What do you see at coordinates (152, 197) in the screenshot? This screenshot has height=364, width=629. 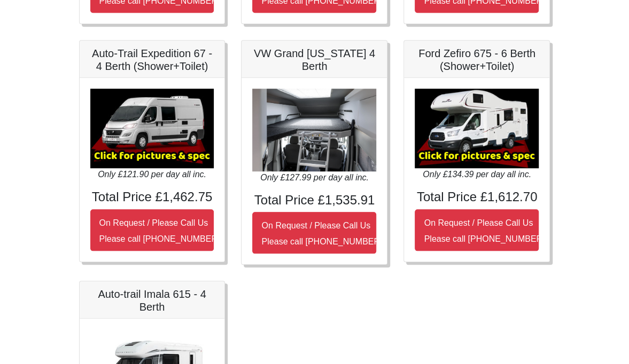 I see `h4: Total Price £1,462.75` at bounding box center [152, 197].